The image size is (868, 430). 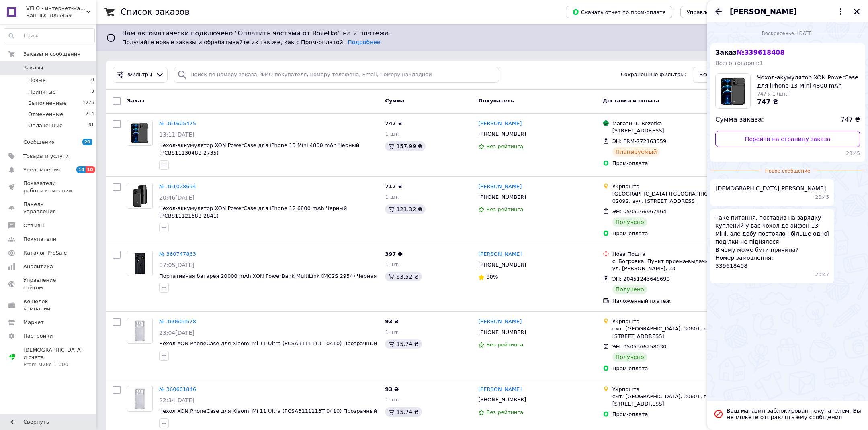 What do you see at coordinates (178, 389) in the screenshot?
I see `a: № 360601846` at bounding box center [178, 389].